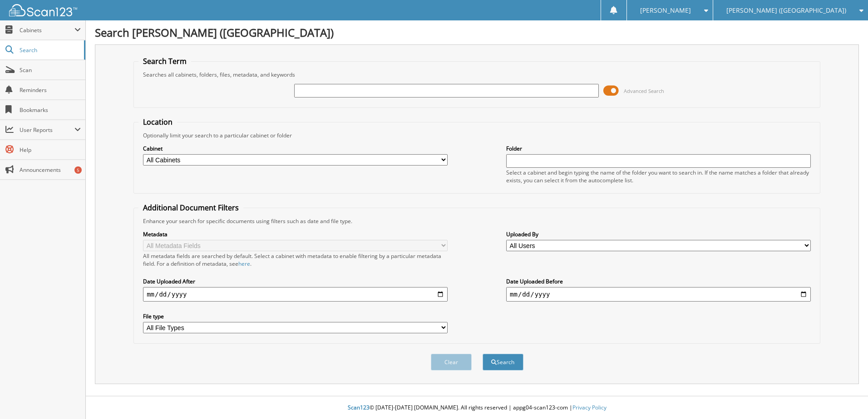 The width and height of the screenshot is (868, 419). I want to click on span: Reminders, so click(50, 90).